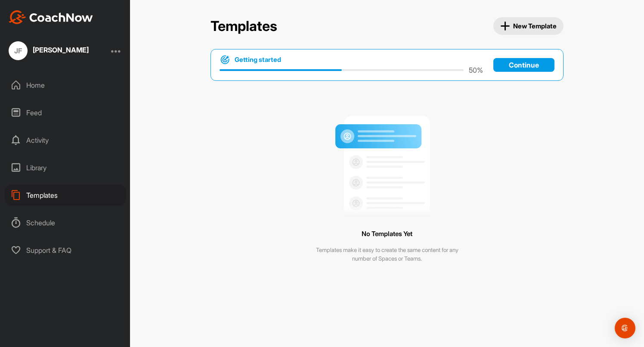 The height and width of the screenshot is (347, 644). Describe the element at coordinates (65, 112) in the screenshot. I see `div: Feed` at that location.